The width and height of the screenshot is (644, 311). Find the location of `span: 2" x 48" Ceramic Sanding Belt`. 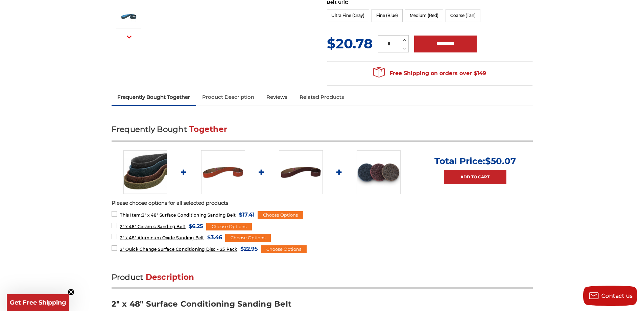

span: 2" x 48" Ceramic Sanding Belt is located at coordinates (153, 226).